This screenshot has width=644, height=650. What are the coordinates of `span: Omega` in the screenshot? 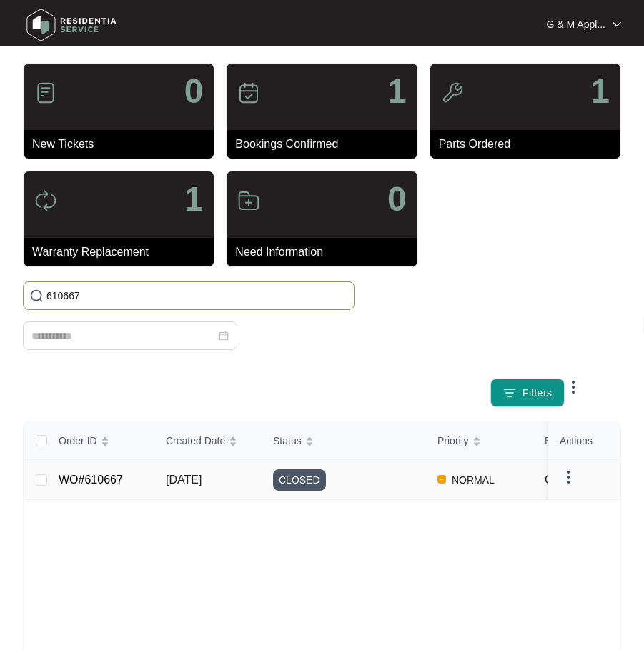 It's located at (563, 479).